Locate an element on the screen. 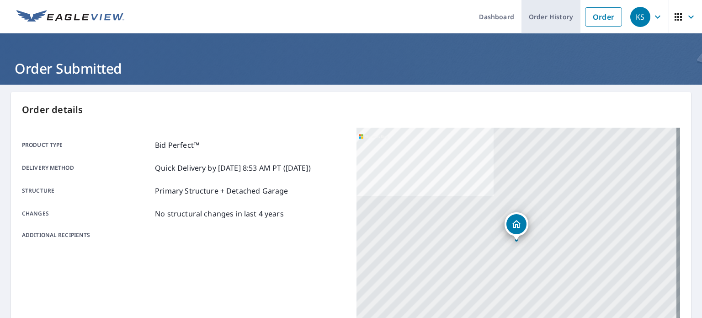  p: Product type is located at coordinates (86, 145).